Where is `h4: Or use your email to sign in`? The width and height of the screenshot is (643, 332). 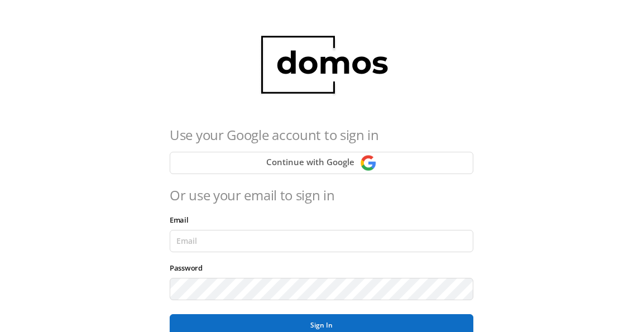 h4: Or use your email to sign in is located at coordinates (322, 195).